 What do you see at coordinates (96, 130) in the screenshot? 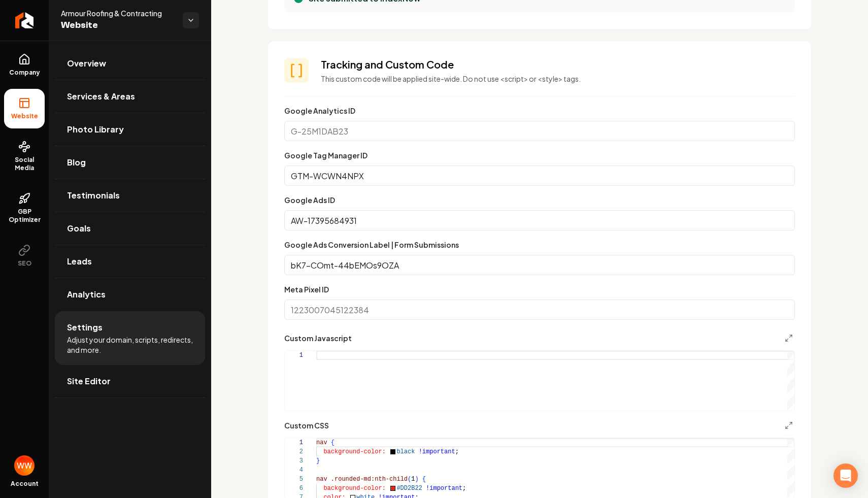
I see `span: Photo Library` at bounding box center [96, 130].